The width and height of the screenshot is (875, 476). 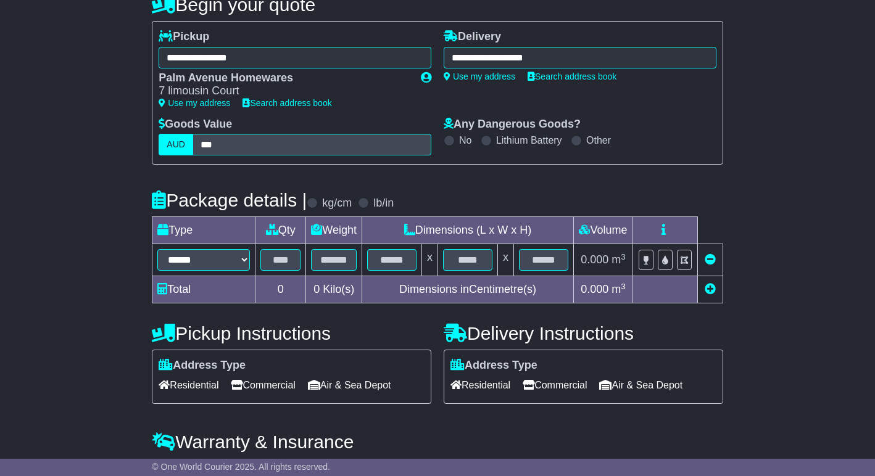 I want to click on td: Total, so click(x=204, y=290).